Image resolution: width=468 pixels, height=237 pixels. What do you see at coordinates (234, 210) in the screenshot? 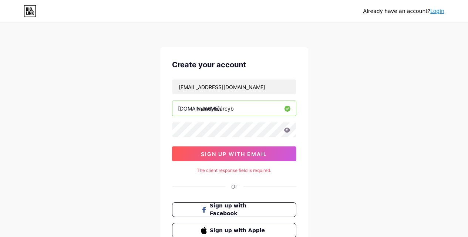
I see `a: Sign up with Facebook` at bounding box center [234, 210].